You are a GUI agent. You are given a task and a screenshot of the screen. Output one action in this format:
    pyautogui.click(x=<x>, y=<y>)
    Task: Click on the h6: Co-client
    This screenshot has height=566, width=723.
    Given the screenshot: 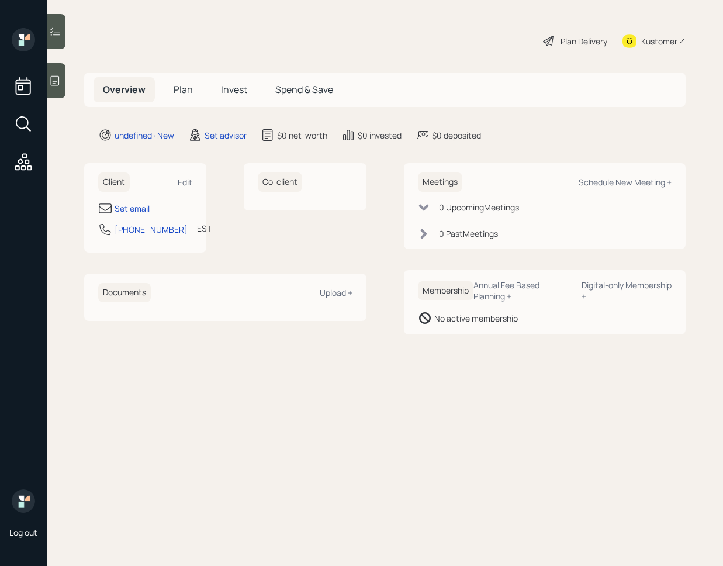 What is the action you would take?
    pyautogui.click(x=280, y=182)
    